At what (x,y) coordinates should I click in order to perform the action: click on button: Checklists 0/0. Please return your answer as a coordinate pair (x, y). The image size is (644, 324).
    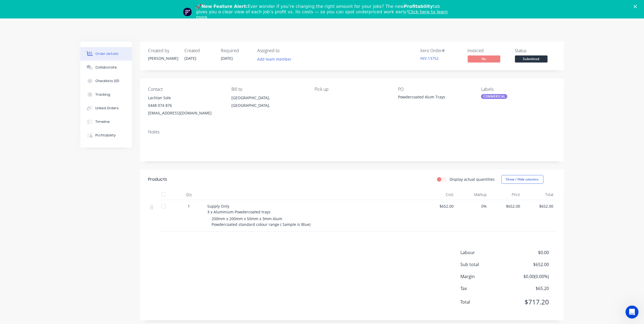
    Looking at the image, I should click on (106, 81).